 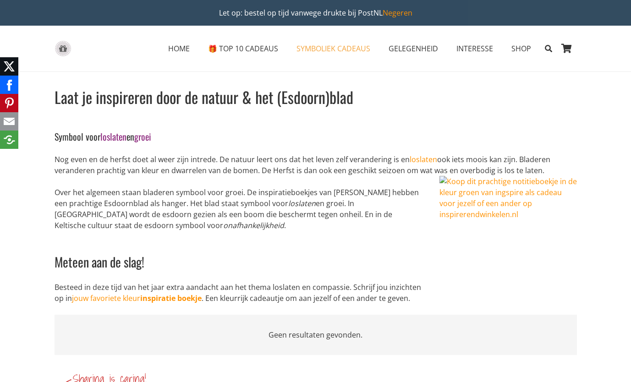 What do you see at coordinates (316, 335) in the screenshot?
I see `div: Geen resultaten gevonden.` at bounding box center [316, 335].